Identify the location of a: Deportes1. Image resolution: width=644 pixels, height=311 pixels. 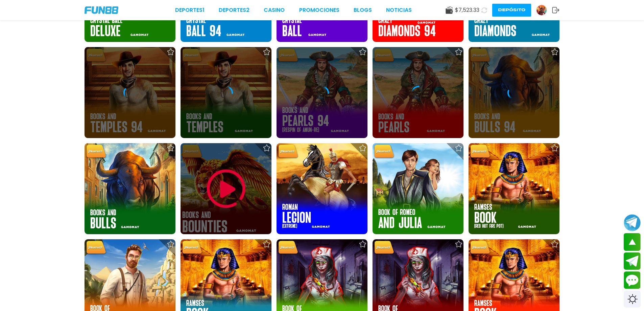
(190, 10).